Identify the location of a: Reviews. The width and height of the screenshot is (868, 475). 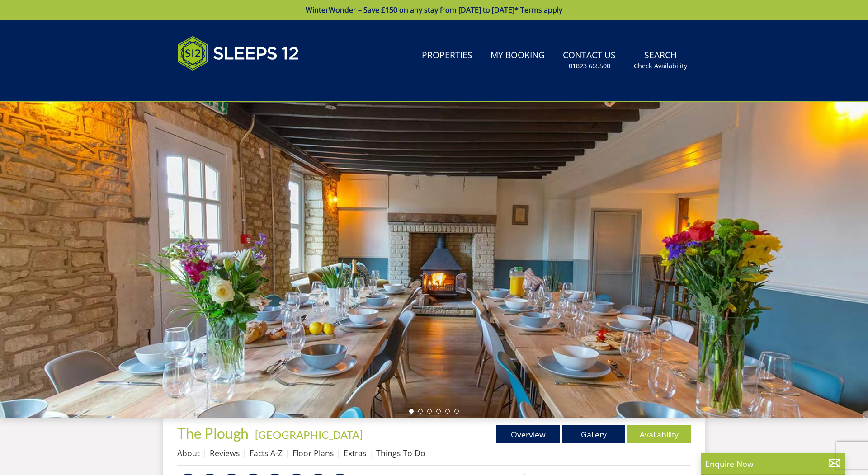
(225, 453).